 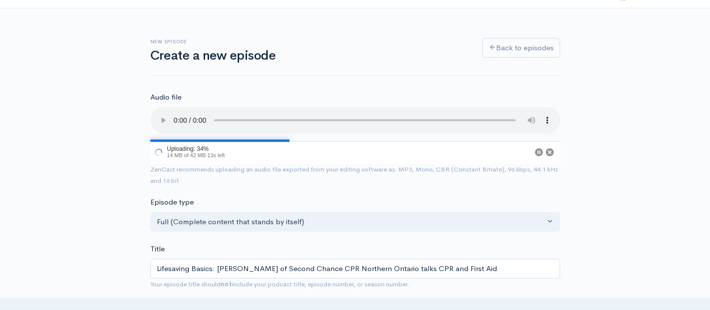 I want to click on input: What is the episode's title?, so click(x=355, y=269).